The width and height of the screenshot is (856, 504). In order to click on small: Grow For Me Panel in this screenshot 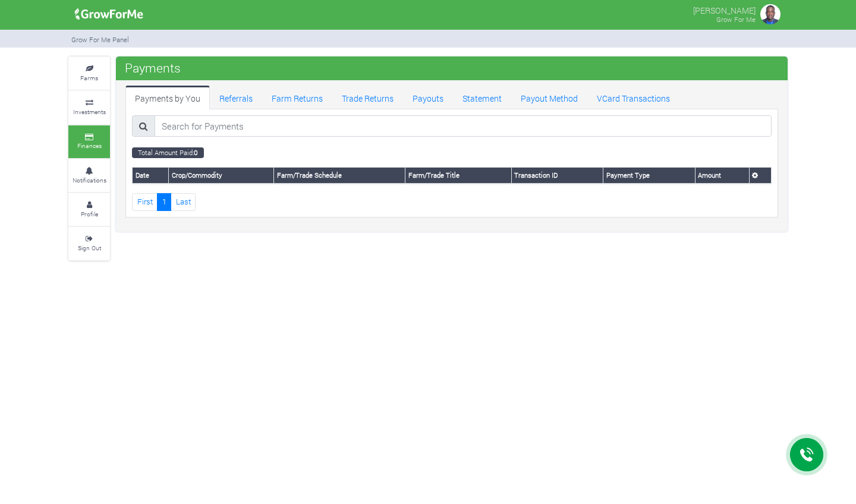, I will do `click(100, 39)`.